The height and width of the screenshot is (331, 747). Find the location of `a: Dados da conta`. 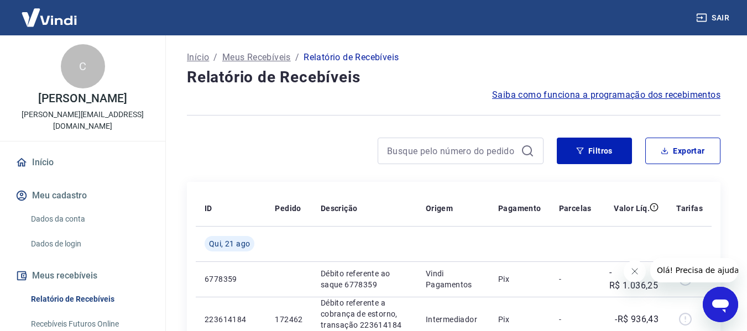

a: Dados da conta is located at coordinates (89, 219).